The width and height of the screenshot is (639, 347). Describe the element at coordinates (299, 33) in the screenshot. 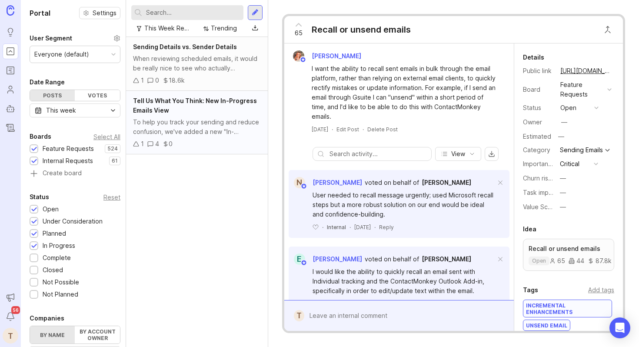

I see `span: 65` at that location.